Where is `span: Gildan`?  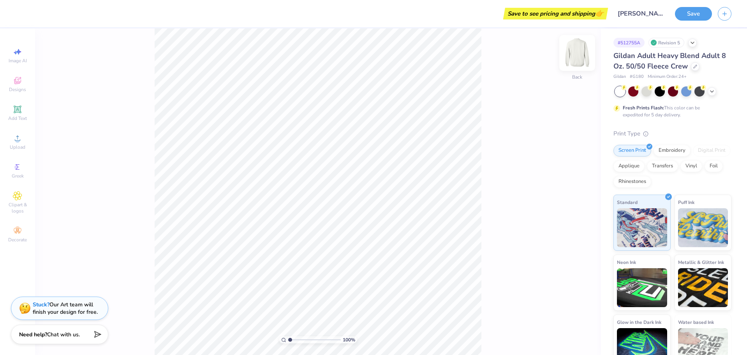 span: Gildan is located at coordinates (620, 77).